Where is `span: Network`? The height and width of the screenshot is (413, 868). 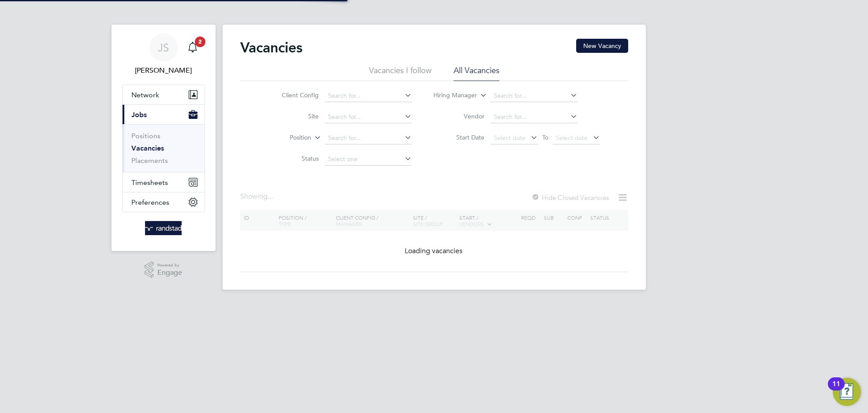
span: Network is located at coordinates (145, 95).